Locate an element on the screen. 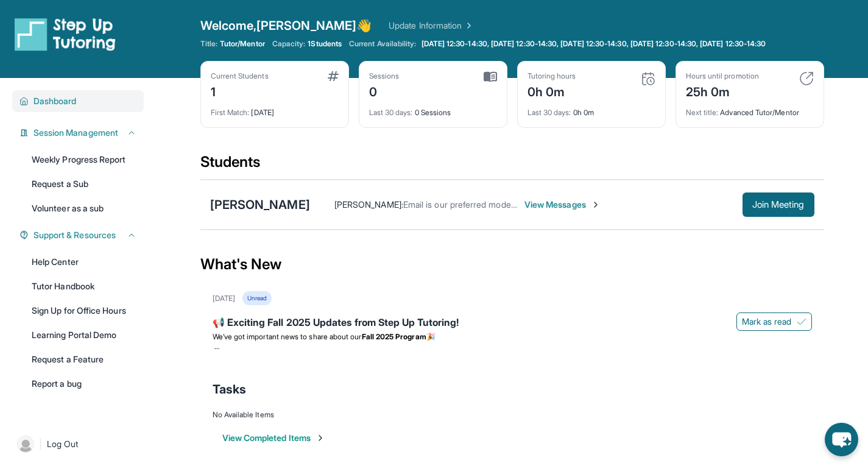  span: 1 Students is located at coordinates (324, 44).